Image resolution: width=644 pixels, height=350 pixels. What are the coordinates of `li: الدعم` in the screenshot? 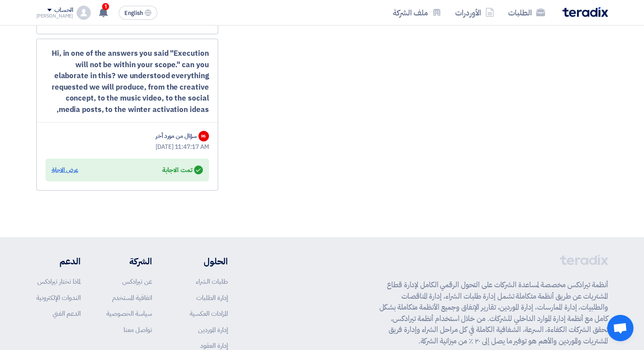 It's located at (58, 261).